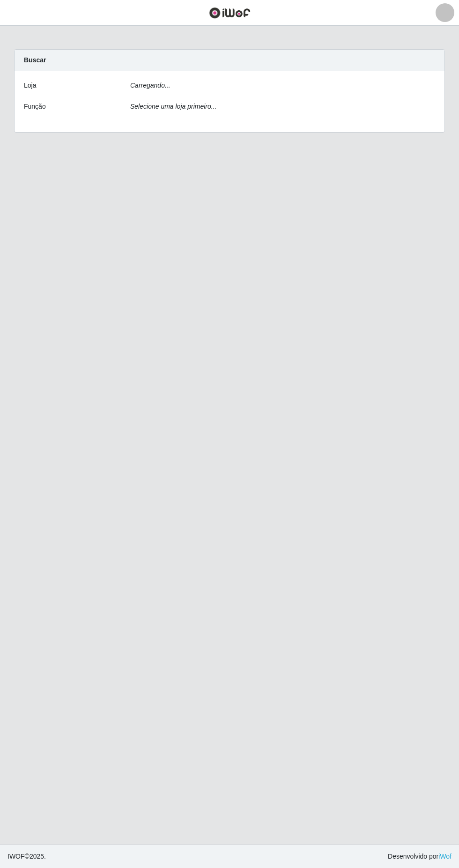 The height and width of the screenshot is (868, 459). Describe the element at coordinates (174, 106) in the screenshot. I see `i: Selecione uma loja primeiro...` at that location.